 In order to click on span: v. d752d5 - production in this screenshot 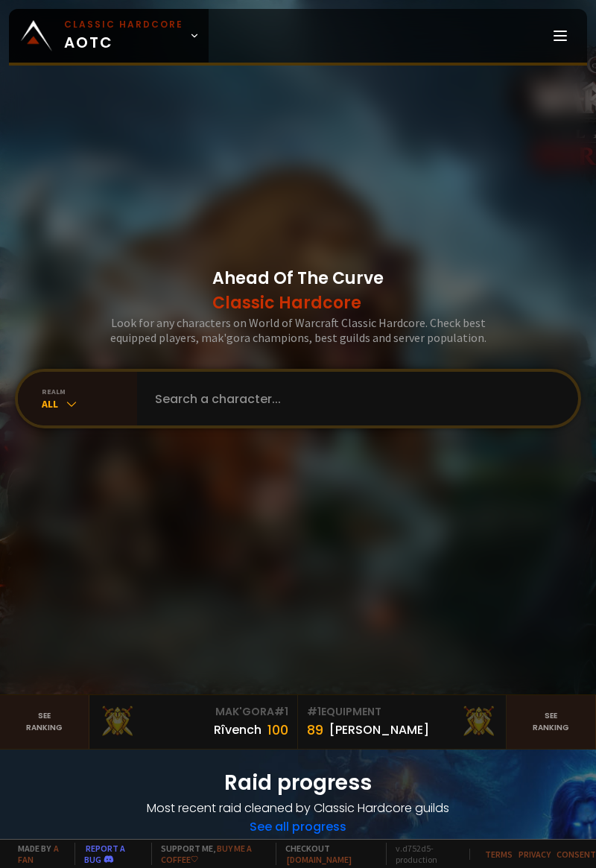, I will do `click(423, 854)`.